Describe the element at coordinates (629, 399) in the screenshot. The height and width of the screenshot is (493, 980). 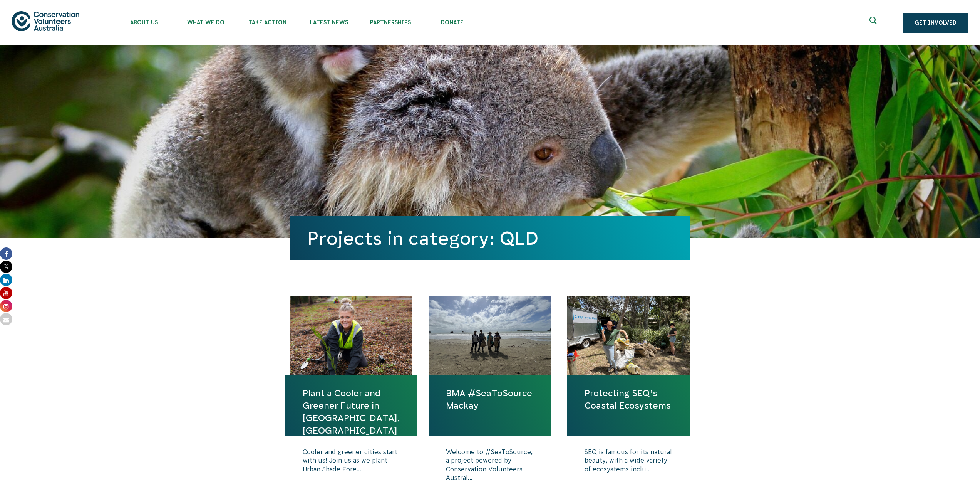
I see `a: Protecting SEQ’s Coastal Ecosystems` at that location.